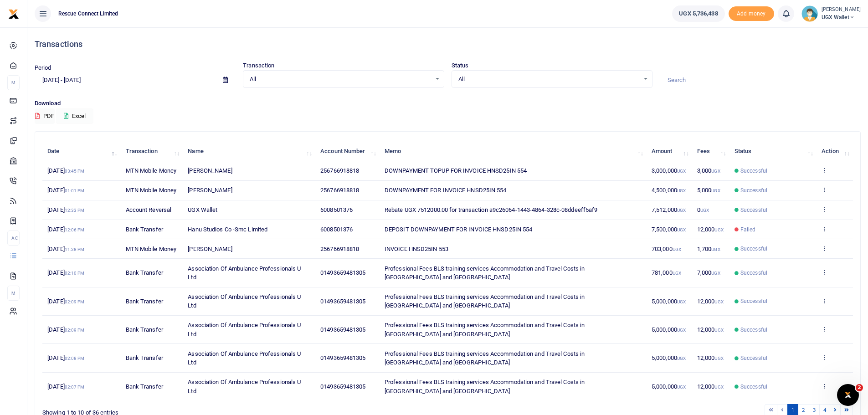 The width and height of the screenshot is (868, 415). I want to click on span: INVOICE HNSD25IN 553, so click(416, 248).